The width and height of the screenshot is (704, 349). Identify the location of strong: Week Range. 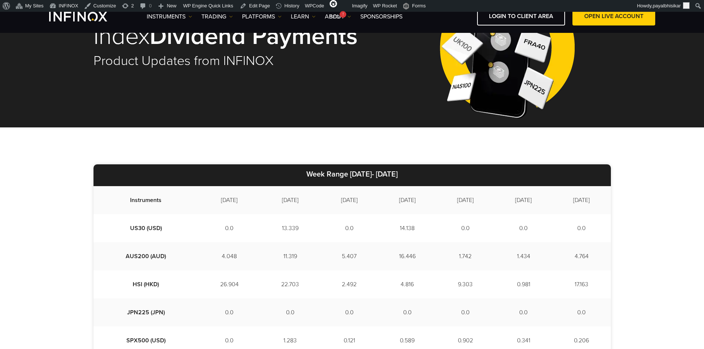
(327, 174).